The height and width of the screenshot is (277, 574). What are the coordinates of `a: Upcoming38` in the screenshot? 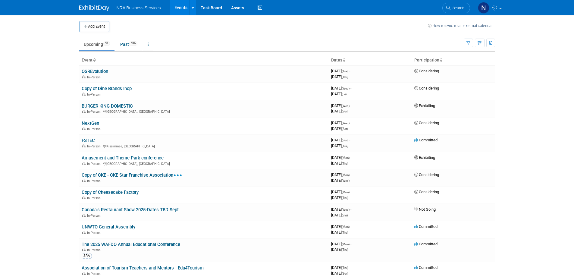 It's located at (97, 44).